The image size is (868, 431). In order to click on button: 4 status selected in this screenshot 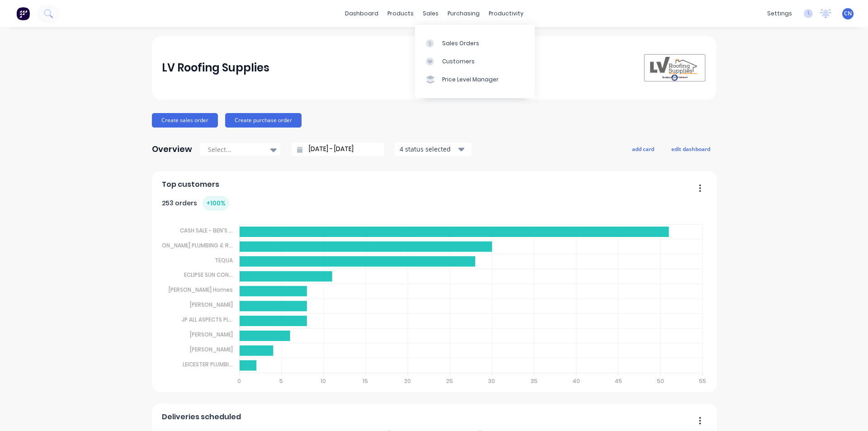, I will do `click(433, 149)`.